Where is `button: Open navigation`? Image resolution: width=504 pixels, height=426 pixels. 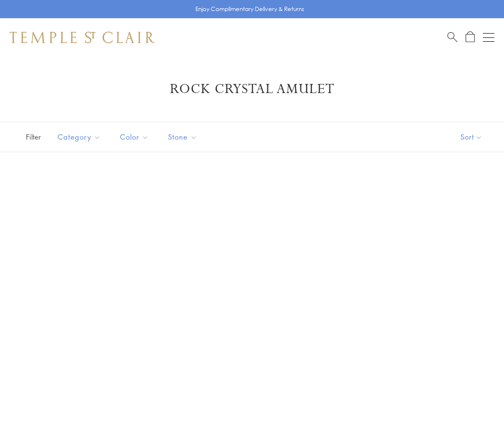
button: Open navigation is located at coordinates (489, 37).